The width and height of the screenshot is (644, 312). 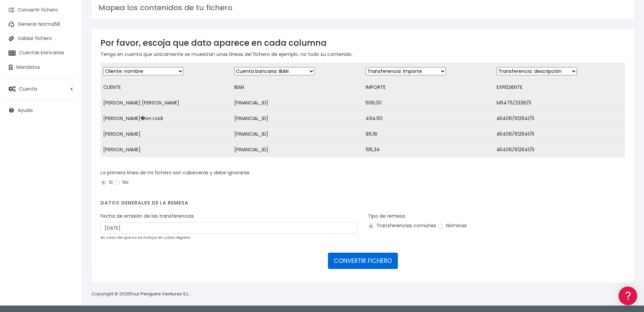 I want to click on a: General, so click(x=68, y=151).